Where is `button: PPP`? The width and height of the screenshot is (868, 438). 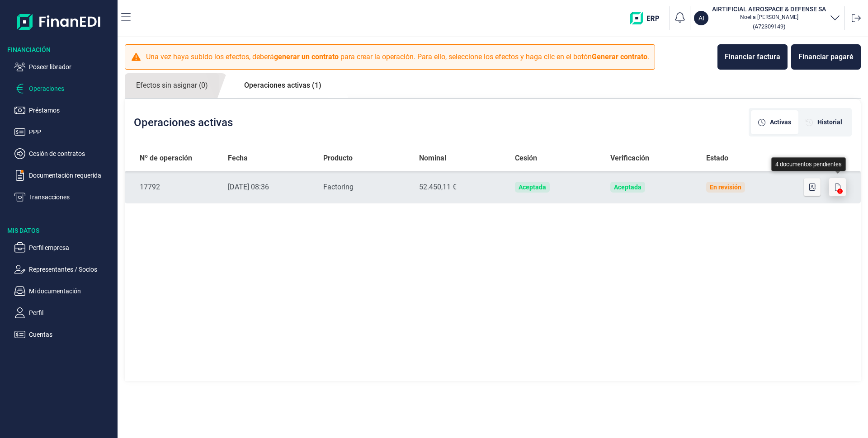 button: PPP is located at coordinates (64, 132).